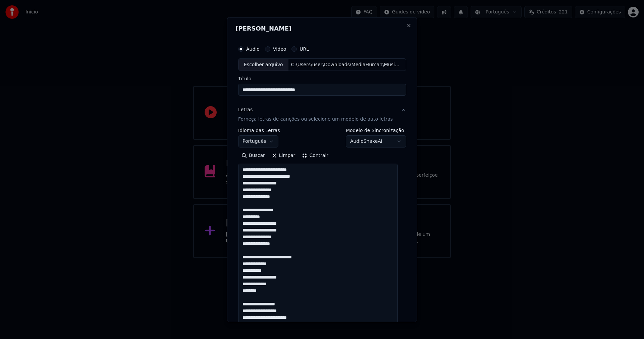  What do you see at coordinates (304, 49) in the screenshot?
I see `label: URL` at bounding box center [304, 49].